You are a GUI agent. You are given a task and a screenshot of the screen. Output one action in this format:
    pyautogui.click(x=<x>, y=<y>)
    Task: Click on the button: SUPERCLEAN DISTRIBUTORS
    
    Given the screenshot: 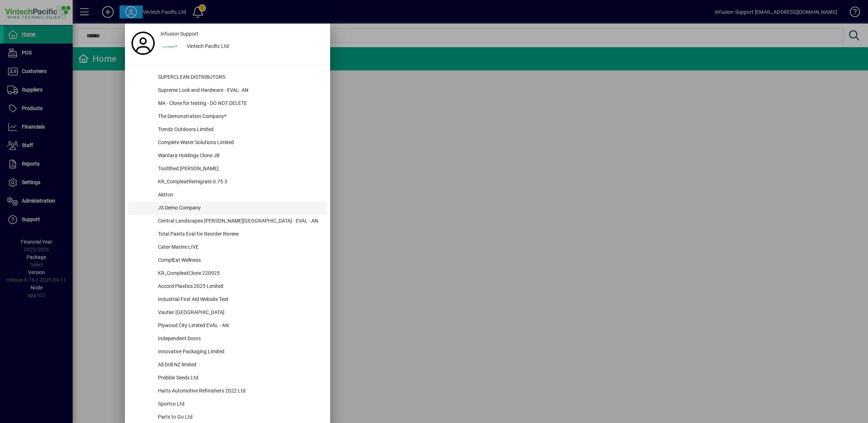 What is the action you would take?
    pyautogui.click(x=228, y=78)
    